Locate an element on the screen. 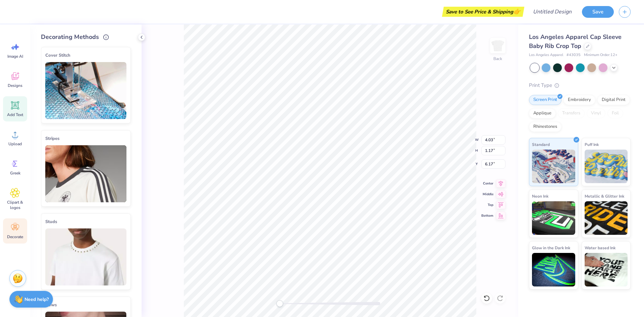  img: Cover Stitch is located at coordinates (86, 91).